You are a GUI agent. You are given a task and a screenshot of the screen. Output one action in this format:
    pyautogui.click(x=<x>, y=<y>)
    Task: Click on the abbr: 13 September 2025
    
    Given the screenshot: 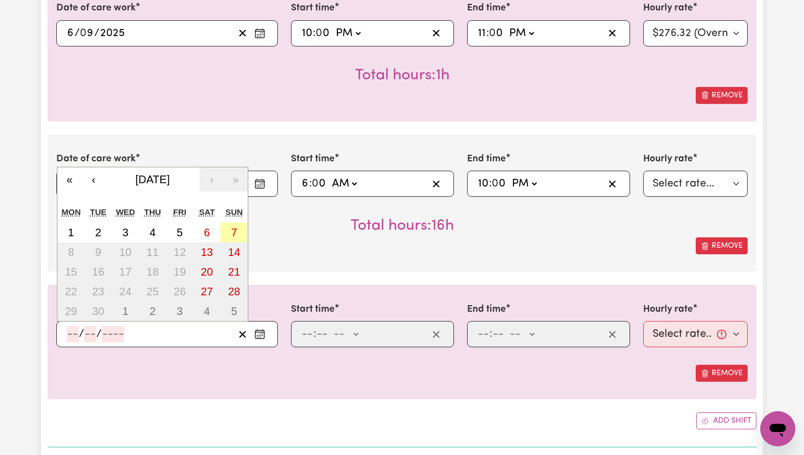 What is the action you would take?
    pyautogui.click(x=207, y=252)
    